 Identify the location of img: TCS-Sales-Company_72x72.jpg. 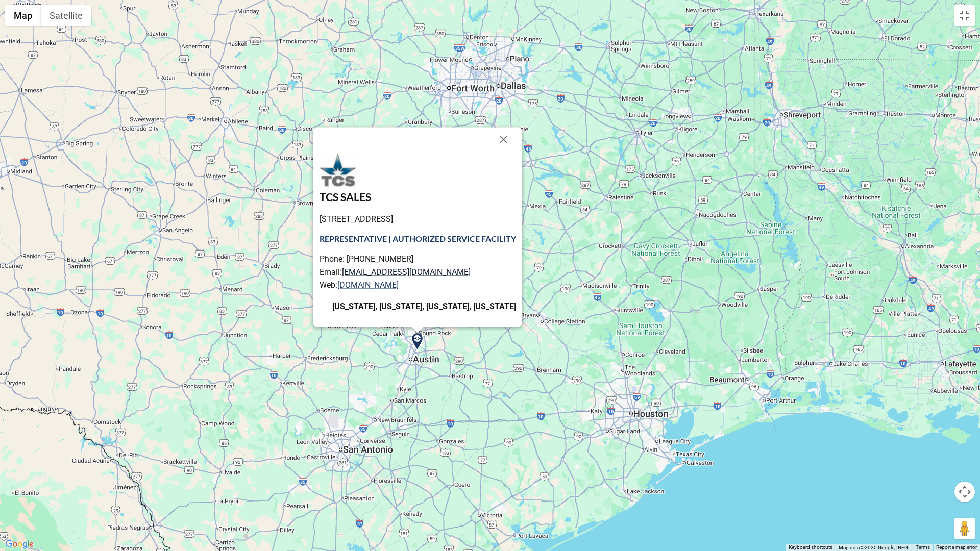
(338, 170).